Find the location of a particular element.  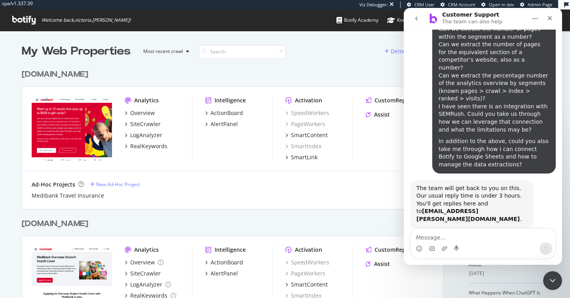

a: Open in dev is located at coordinates (497, 5).